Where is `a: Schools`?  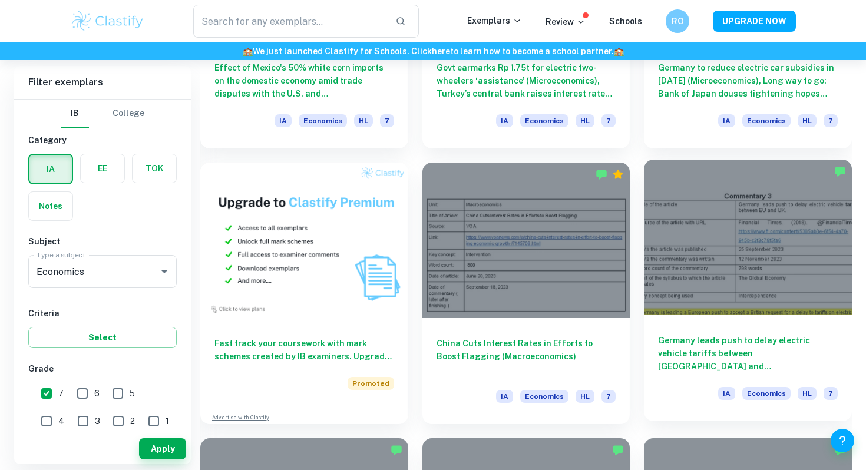
a: Schools is located at coordinates (626, 21).